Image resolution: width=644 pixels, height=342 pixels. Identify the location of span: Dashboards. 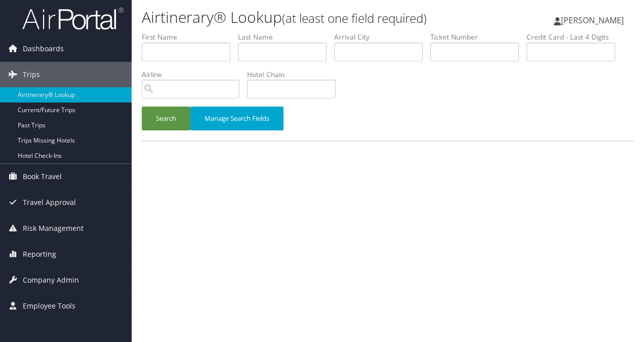
(43, 49).